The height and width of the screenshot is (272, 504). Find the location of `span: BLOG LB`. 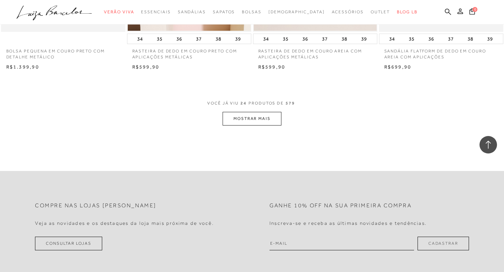

span: BLOG LB is located at coordinates (407, 12).